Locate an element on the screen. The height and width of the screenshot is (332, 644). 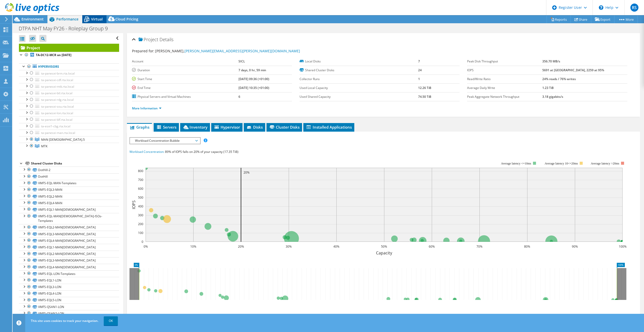
b: 1.23 TiB is located at coordinates (548, 88).